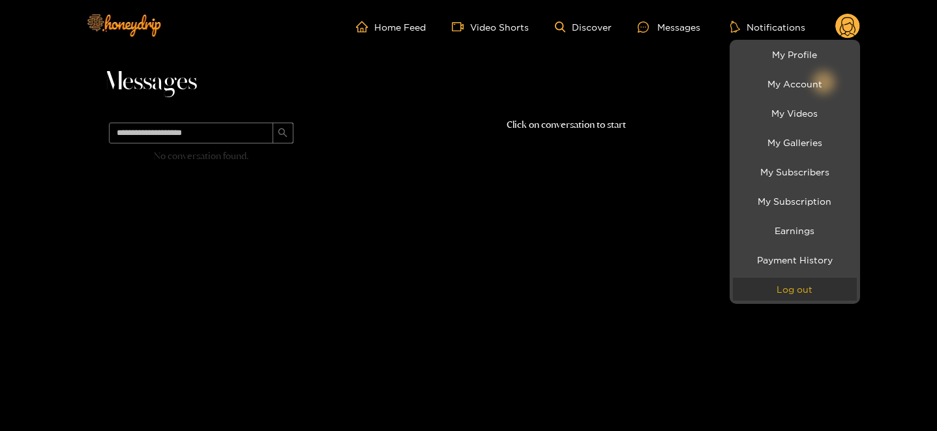  What do you see at coordinates (795, 113) in the screenshot?
I see `a: My Videos` at bounding box center [795, 113].